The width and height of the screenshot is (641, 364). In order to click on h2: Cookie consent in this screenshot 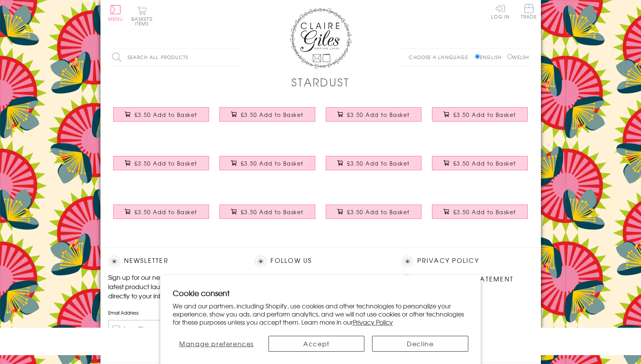, I will do `click(320, 293)`.